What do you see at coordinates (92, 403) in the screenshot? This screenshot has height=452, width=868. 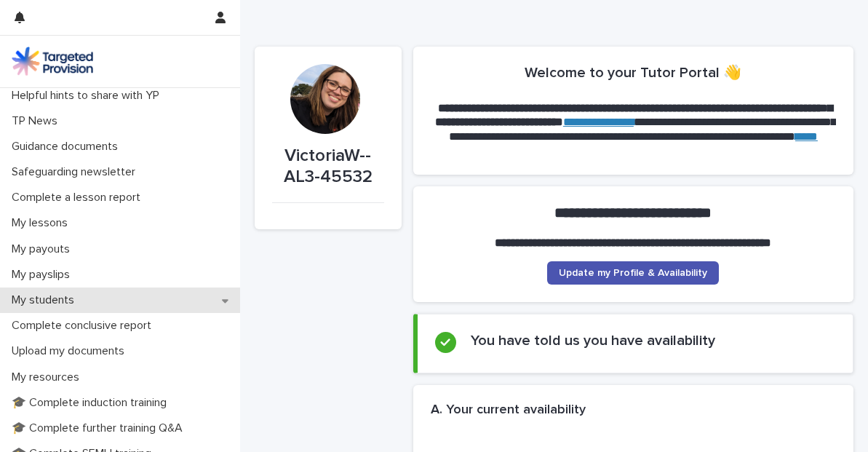 I see `p: 🎓 Complete induction training` at bounding box center [92, 403].